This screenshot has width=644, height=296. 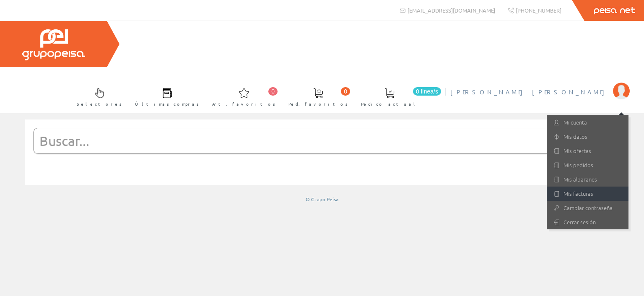 I want to click on span: 0 línea/s, so click(x=427, y=91).